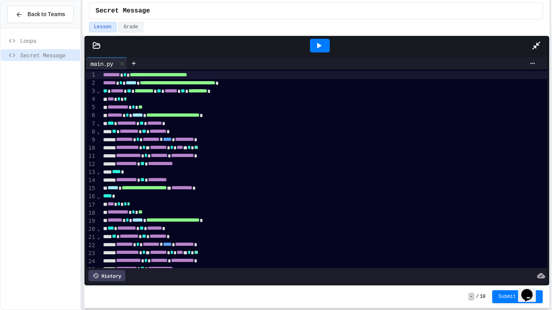  I want to click on div: 5, so click(91, 108).